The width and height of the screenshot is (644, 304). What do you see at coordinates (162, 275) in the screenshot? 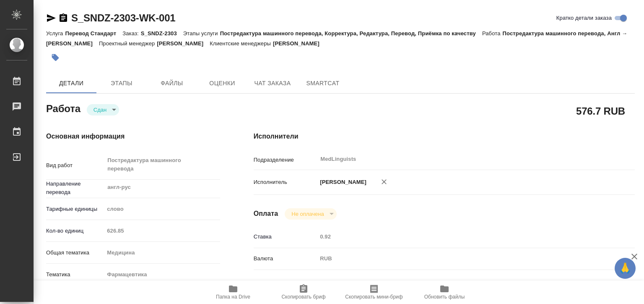
I see `div: Фармацевтика` at bounding box center [162, 275].